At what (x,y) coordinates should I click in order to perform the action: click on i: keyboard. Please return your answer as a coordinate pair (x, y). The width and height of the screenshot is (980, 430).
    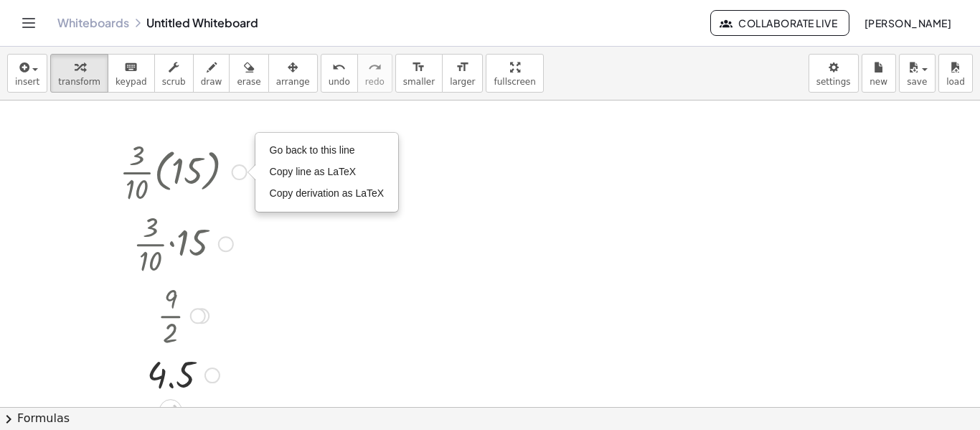
    Looking at the image, I should click on (131, 67).